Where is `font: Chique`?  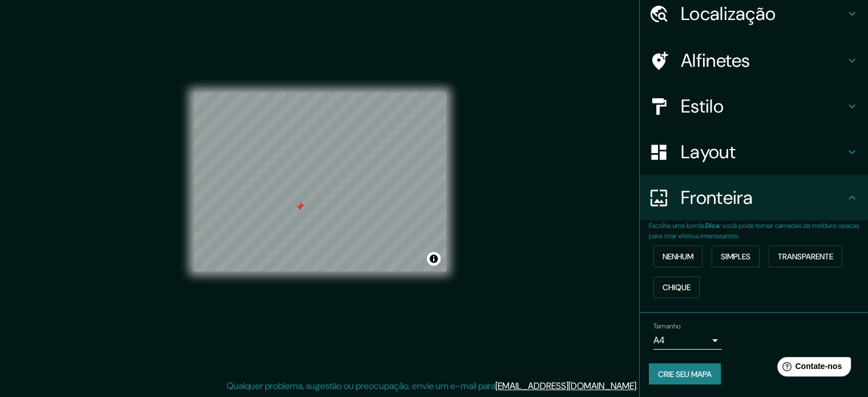 font: Chique is located at coordinates (676, 287).